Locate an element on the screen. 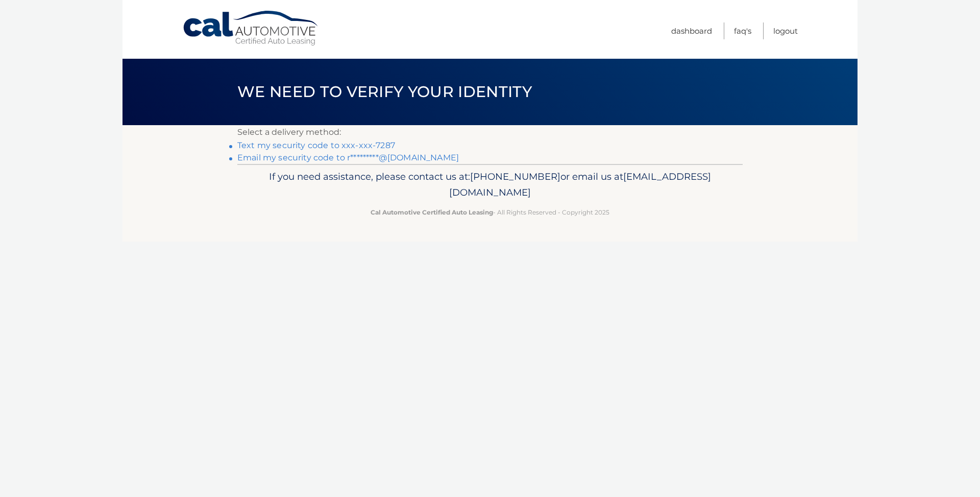 This screenshot has height=497, width=980. p: Select a delivery method: is located at coordinates (490, 133).